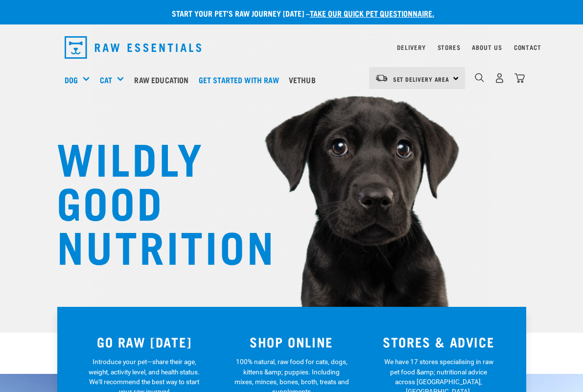 The height and width of the screenshot is (392, 583). Describe the element at coordinates (133, 48) in the screenshot. I see `img: Raw Essentials Logo` at that location.